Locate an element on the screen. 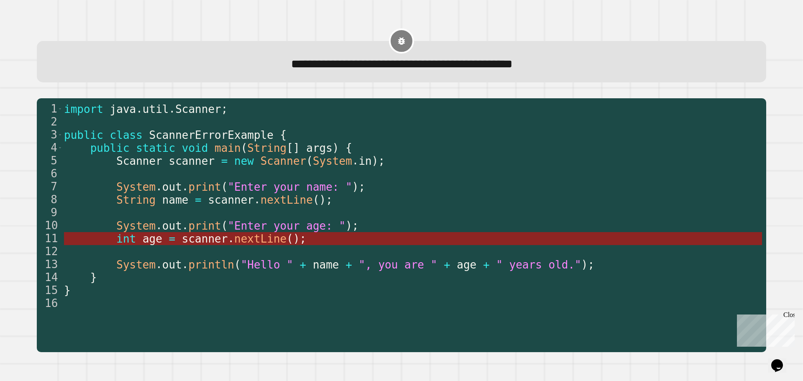 This screenshot has height=381, width=803. div: 6 is located at coordinates (50, 174).